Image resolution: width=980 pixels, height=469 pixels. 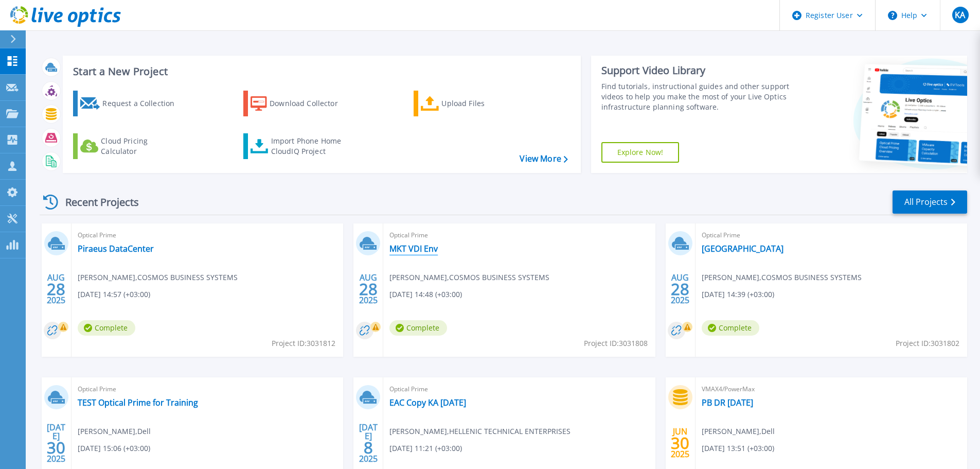 I want to click on a: View More, so click(x=543, y=159).